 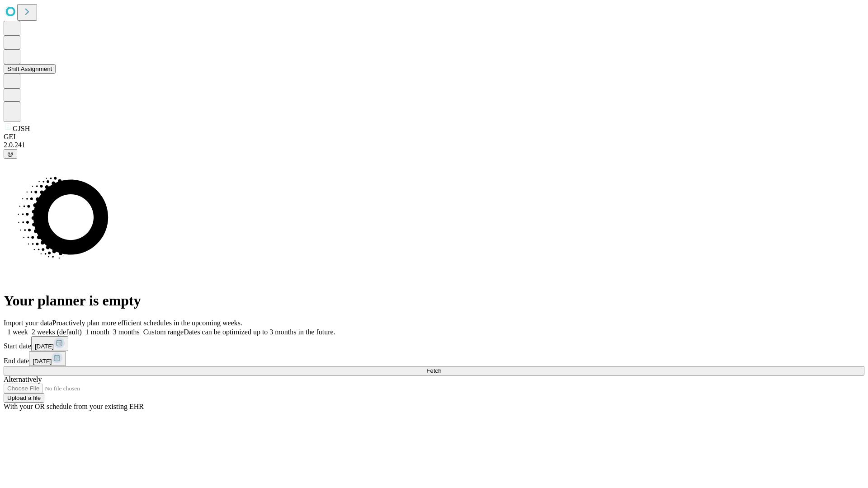 I want to click on span: GJSH, so click(x=21, y=128).